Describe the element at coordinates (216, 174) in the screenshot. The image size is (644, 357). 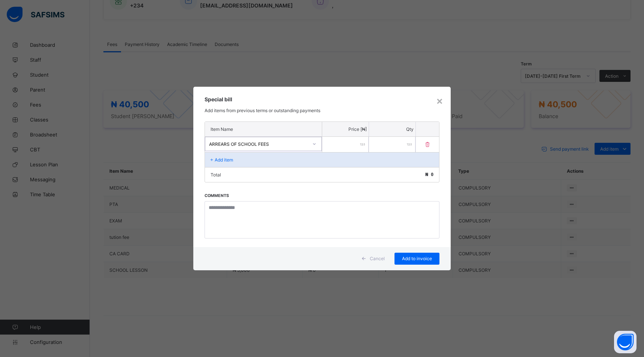
I see `p: Total` at that location.